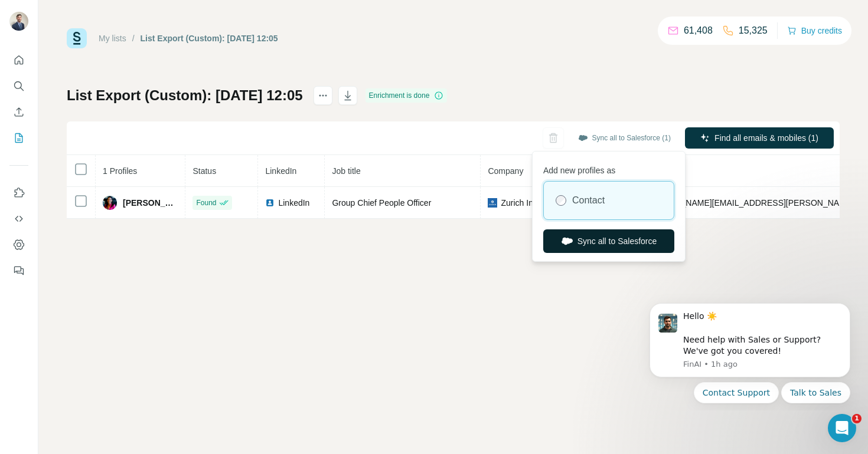 The width and height of the screenshot is (868, 454). What do you see at coordinates (112, 39) in the screenshot?
I see `a: My lists` at bounding box center [112, 39].